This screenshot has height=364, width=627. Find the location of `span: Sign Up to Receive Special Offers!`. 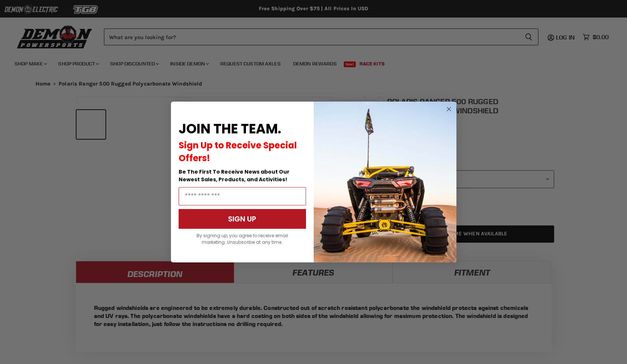

span: Sign Up to Receive Special Offers! is located at coordinates (237, 152).